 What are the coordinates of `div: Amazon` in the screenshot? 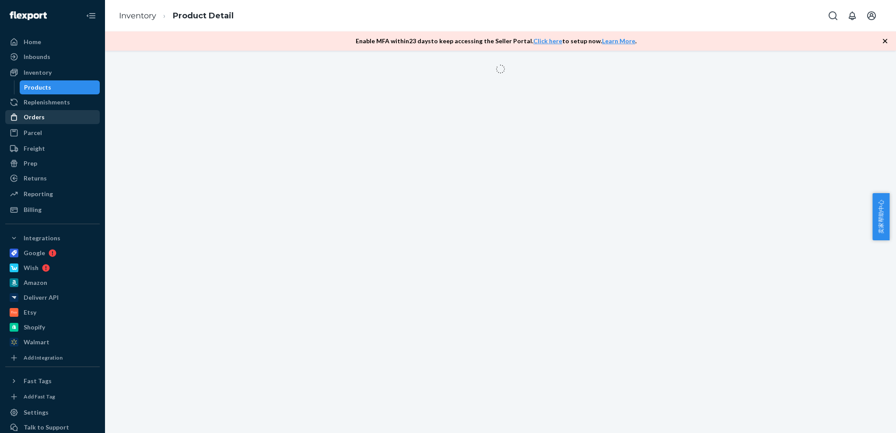 It's located at (35, 283).